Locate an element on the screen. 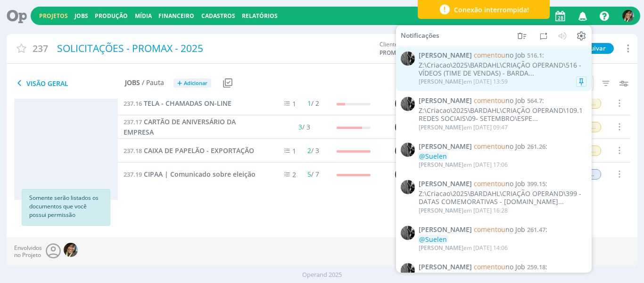  div: Z:\Criacao\2025\BARDAHL\CRIAÇÃO OPERAND\109.1 REDES SOCIAIS\09- SETEMBRO\ESPE... is located at coordinates (503, 115).